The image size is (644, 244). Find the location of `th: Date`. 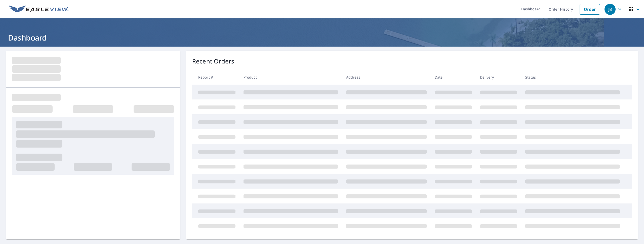

th: Date is located at coordinates (453, 77).